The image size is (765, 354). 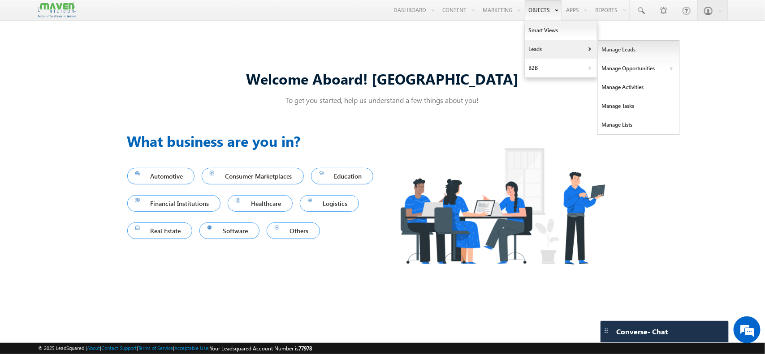 What do you see at coordinates (191, 348) in the screenshot?
I see `a: Acceptable Use` at bounding box center [191, 348].